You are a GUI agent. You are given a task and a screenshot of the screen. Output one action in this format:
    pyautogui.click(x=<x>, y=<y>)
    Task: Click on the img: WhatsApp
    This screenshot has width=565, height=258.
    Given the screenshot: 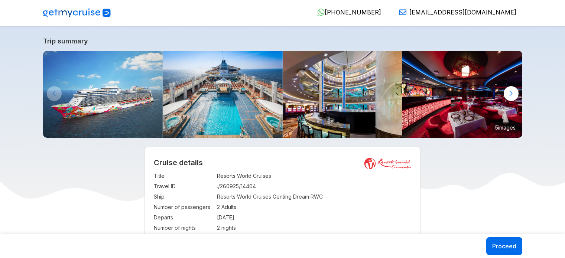 What is the action you would take?
    pyautogui.click(x=321, y=12)
    